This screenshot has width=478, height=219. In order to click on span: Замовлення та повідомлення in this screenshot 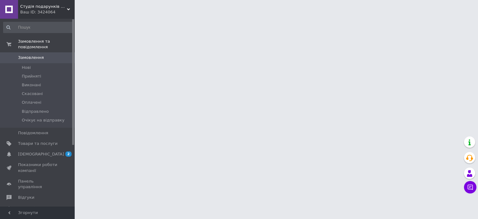, I will do `click(46, 44)`.